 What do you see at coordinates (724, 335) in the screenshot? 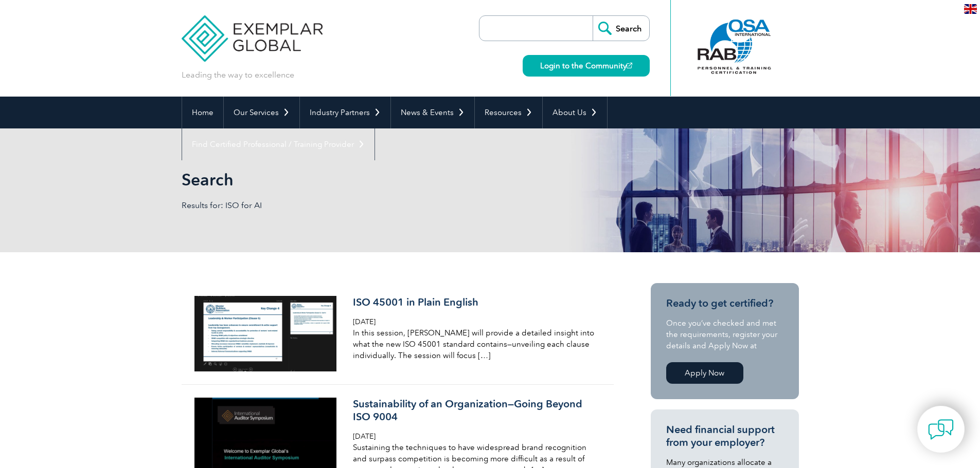
I see `p: Once you’ve checked and met the requirements, register your details and Apply Now at` at bounding box center [724, 335].